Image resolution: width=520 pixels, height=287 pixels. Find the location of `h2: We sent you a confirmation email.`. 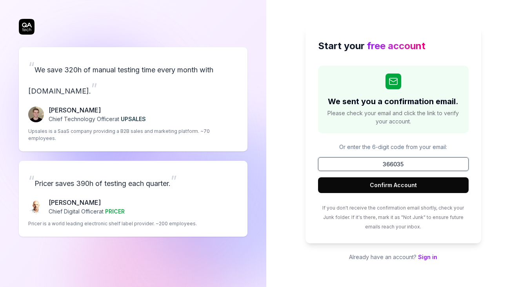

h2: We sent you a confirmation email. is located at coordinates (393, 101).